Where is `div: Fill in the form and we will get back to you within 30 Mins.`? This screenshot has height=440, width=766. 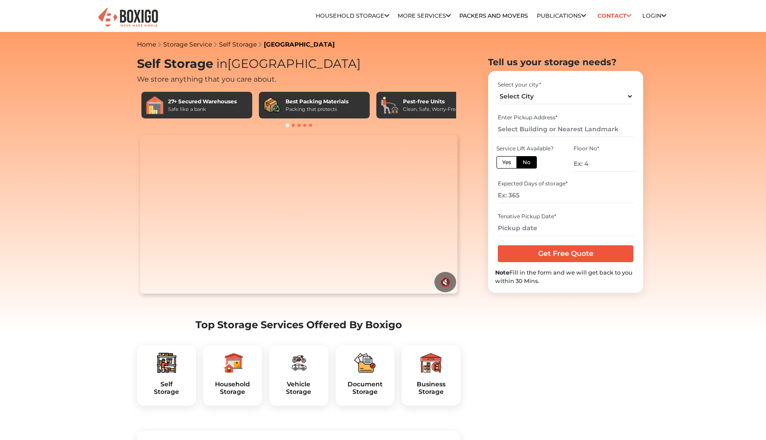
div: Fill in the form and we will get back to you within 30 Mins. is located at coordinates (566, 277).